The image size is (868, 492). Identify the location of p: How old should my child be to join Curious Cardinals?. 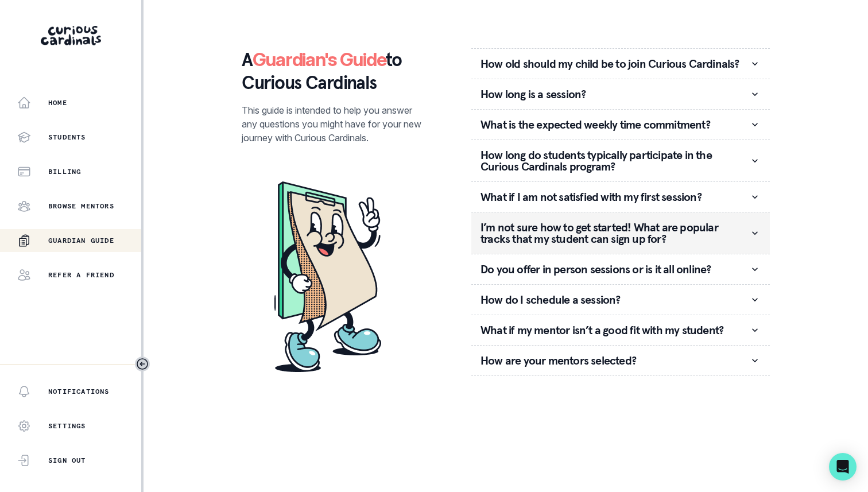
(615, 64).